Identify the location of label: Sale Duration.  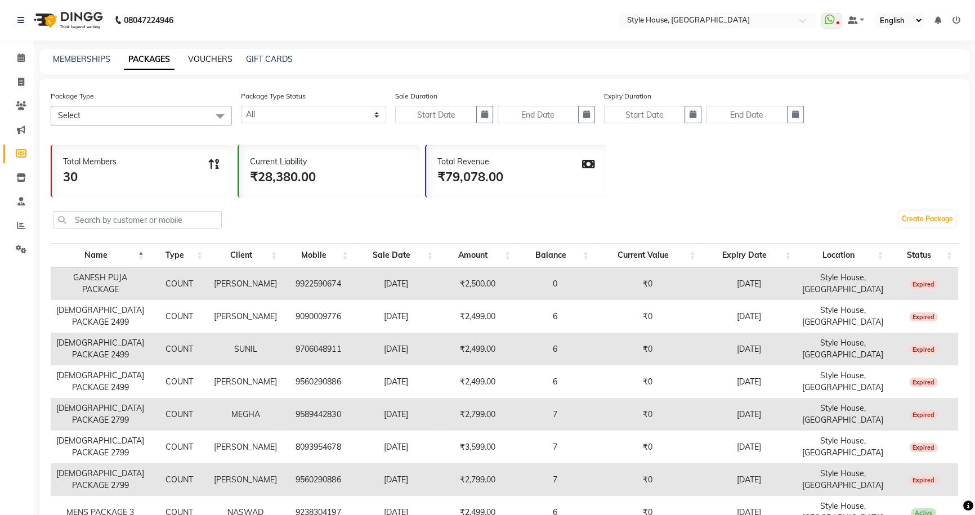
(416, 96).